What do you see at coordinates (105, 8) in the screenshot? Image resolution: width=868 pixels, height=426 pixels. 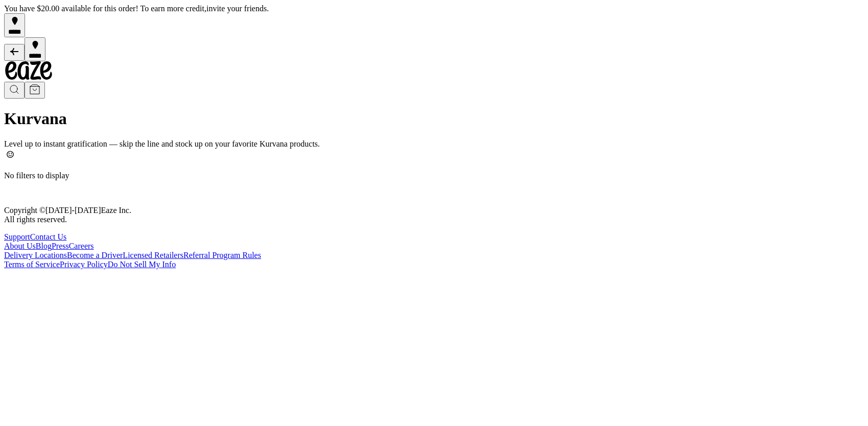 I see `span: You have $20.00 available for this order! To earn more credit,` at bounding box center [105, 8].